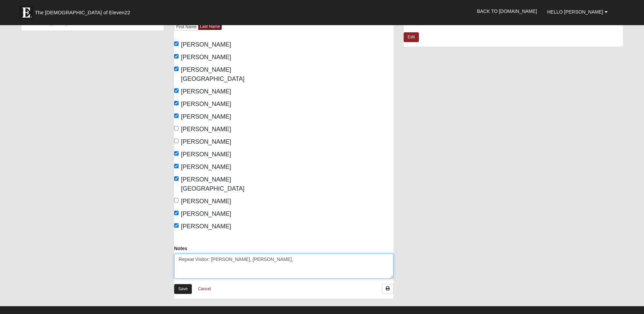 The image size is (644, 314). What do you see at coordinates (388, 289) in the screenshot?
I see `a: Print Attendance Roster` at bounding box center [388, 289].